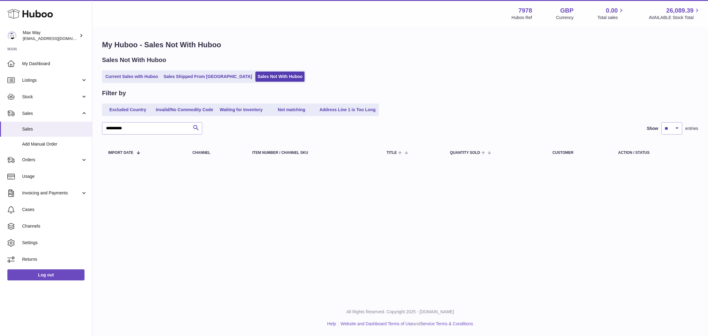 The image size is (708, 336). What do you see at coordinates (611, 18) in the screenshot?
I see `span: Total sales` at bounding box center [611, 18].